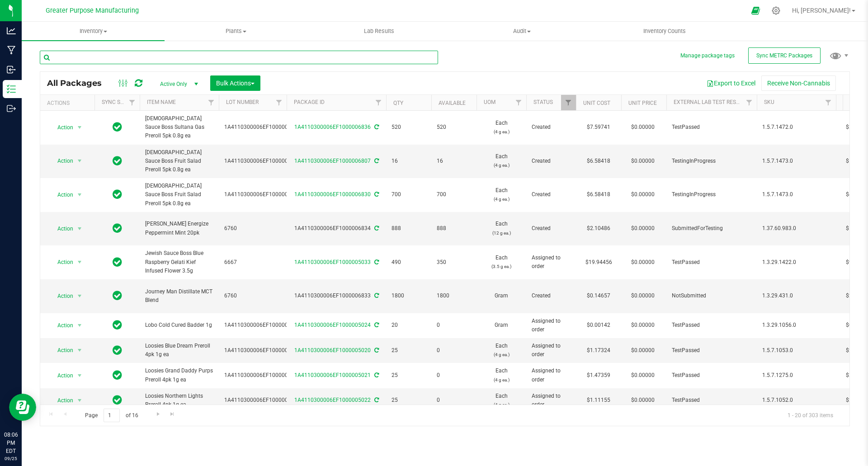 Image resolution: width=868 pixels, height=466 pixels. What do you see at coordinates (172, 415) in the screenshot?
I see `a: Go to the last page` at bounding box center [172, 415].